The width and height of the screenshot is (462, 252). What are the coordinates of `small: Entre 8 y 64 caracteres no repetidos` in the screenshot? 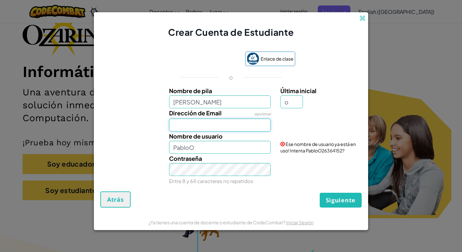 It's located at (211, 181).